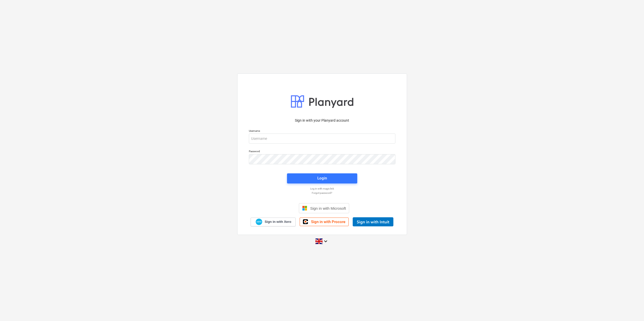 The height and width of the screenshot is (321, 644). I want to click on p: Log in with magic link, so click(322, 189).